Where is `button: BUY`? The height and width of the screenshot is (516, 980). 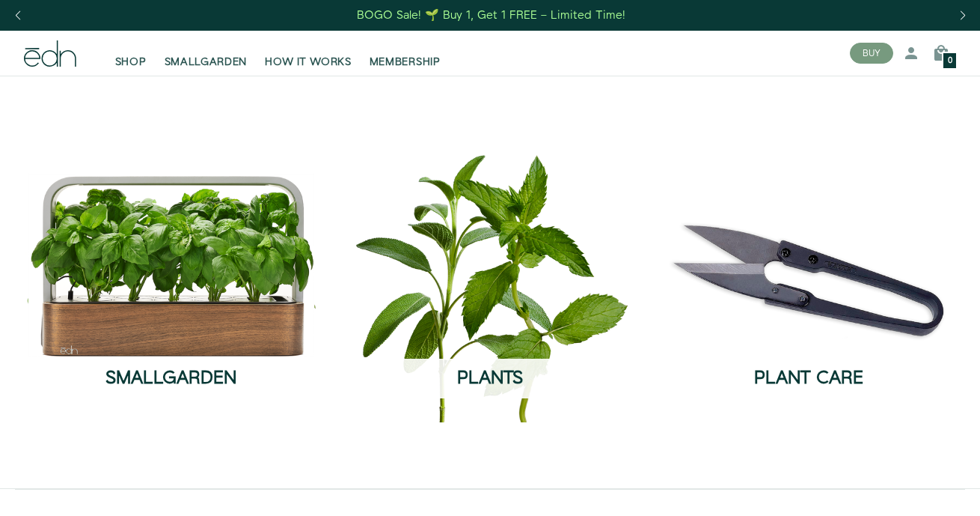 button: BUY is located at coordinates (872, 53).